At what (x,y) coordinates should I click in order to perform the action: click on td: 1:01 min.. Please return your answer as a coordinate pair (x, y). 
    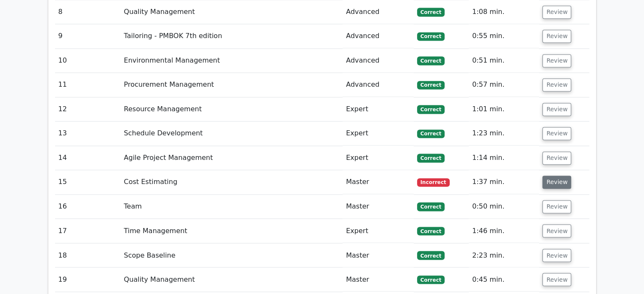
    Looking at the image, I should click on (504, 109).